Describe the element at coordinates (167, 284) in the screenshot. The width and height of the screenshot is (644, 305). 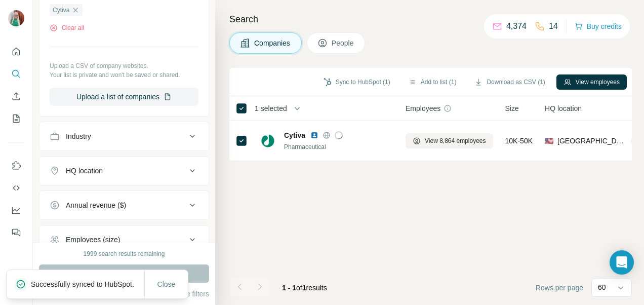
I see `span: Close` at that location.